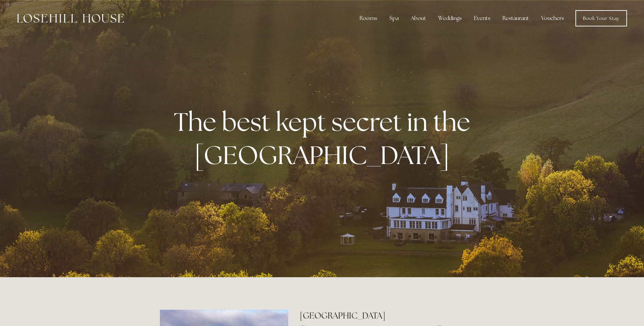  Describe the element at coordinates (368, 18) in the screenshot. I see `div: Rooms` at that location.